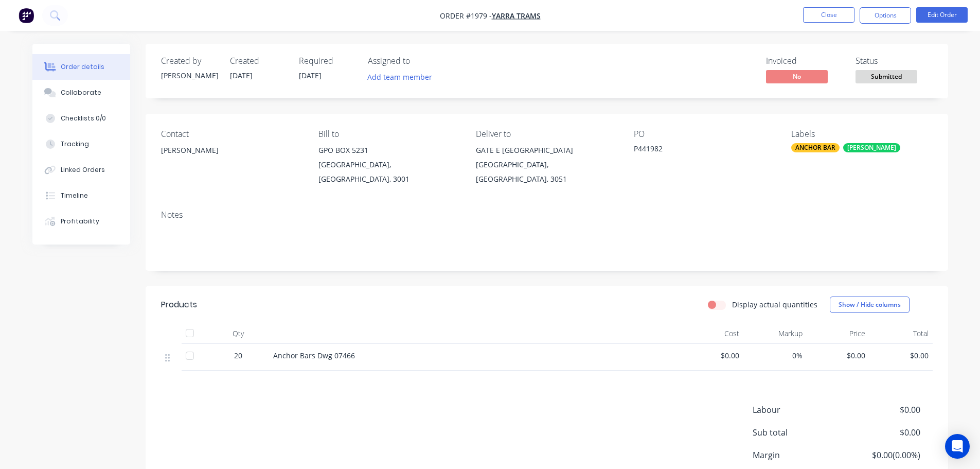 The height and width of the screenshot is (469, 980). What do you see at coordinates (27, 15) in the screenshot?
I see `img: Factory` at bounding box center [27, 15].